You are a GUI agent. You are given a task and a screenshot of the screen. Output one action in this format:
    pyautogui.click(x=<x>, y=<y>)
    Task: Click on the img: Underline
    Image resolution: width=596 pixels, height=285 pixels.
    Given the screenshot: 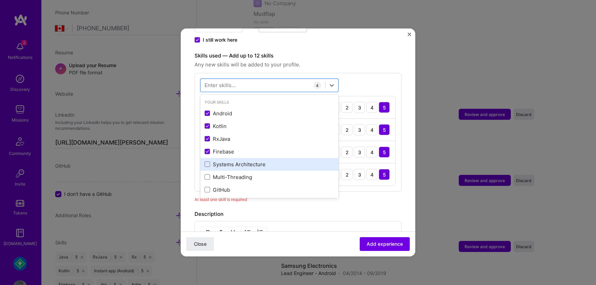 What is the action you would take?
    pyautogui.click(x=233, y=233)
    